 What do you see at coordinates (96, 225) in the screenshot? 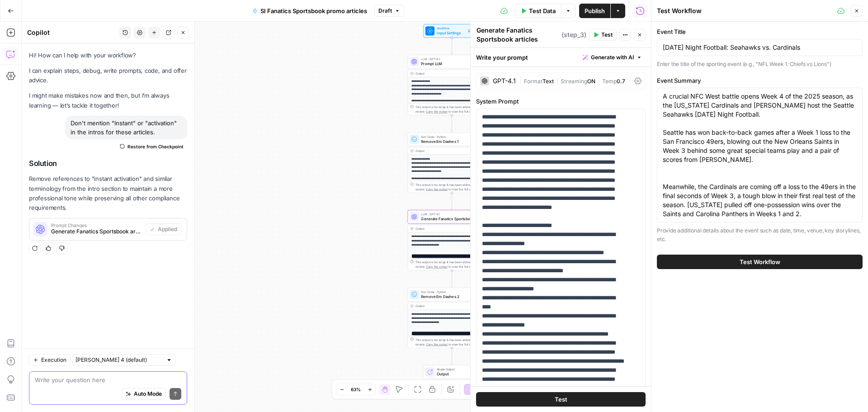
I see `span: Prompt Changes` at bounding box center [96, 225].